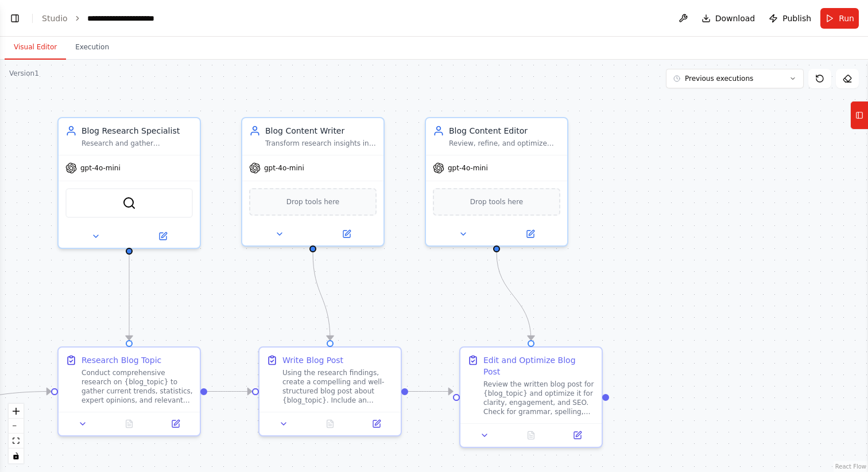 The width and height of the screenshot is (868, 472). What do you see at coordinates (230, 392) in the screenshot?
I see `g: Edge from 5fda7a94-e7a5-431a-b971-fc6438d25ba9 to 3b381341-3f9c-48d1-aae9-4d0d83488ad6` at bounding box center [230, 392].